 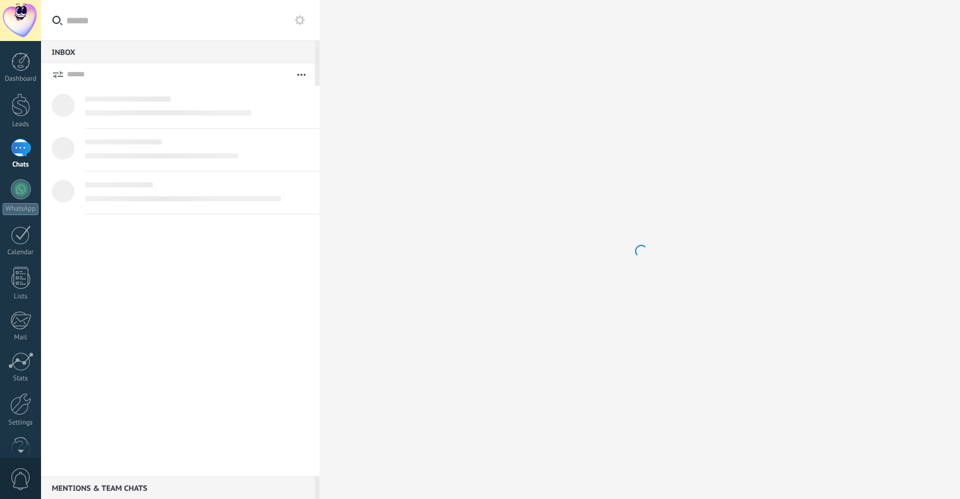 What do you see at coordinates (301, 74) in the screenshot?
I see `button: More` at bounding box center [301, 74].